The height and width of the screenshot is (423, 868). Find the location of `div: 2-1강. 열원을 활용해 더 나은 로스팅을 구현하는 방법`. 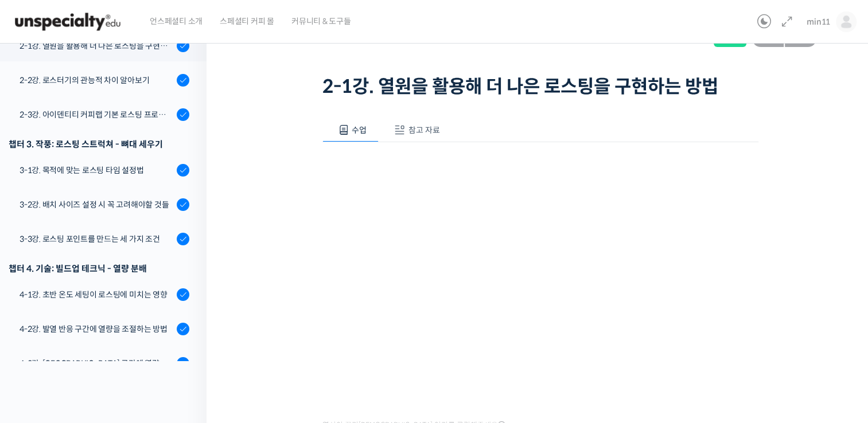

div: 2-1강. 열원을 활용해 더 나은 로스팅을 구현하는 방법 is located at coordinates (96, 46).